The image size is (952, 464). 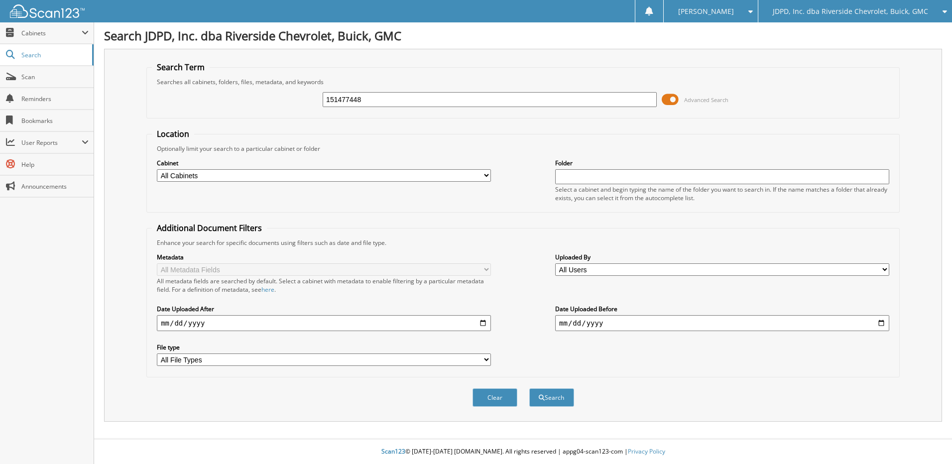 What do you see at coordinates (324, 309) in the screenshot?
I see `label: Date Uploaded After` at bounding box center [324, 309].